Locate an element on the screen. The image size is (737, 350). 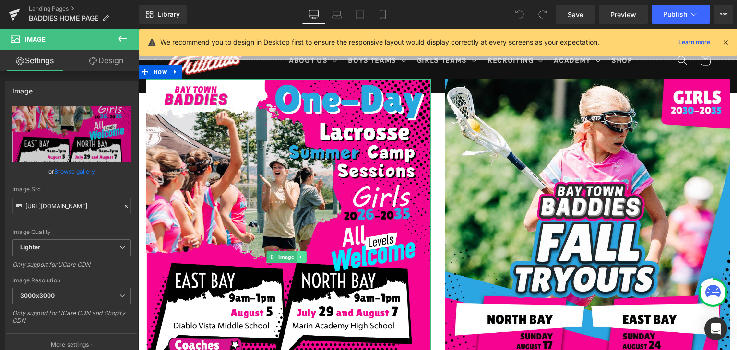
div: Only support for UCare CDN and Shopify CDN is located at coordinates (71, 320).